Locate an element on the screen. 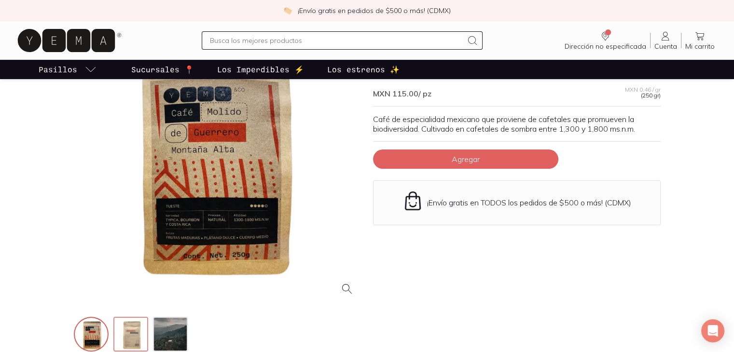 The width and height of the screenshot is (734, 352). span: MXN 0.46 / gr is located at coordinates (643, 90).